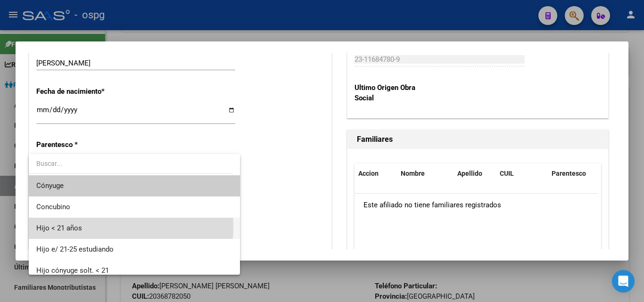 The height and width of the screenshot is (302, 644). I want to click on span: Hijo e/ 21-25 estudiando, so click(75, 249).